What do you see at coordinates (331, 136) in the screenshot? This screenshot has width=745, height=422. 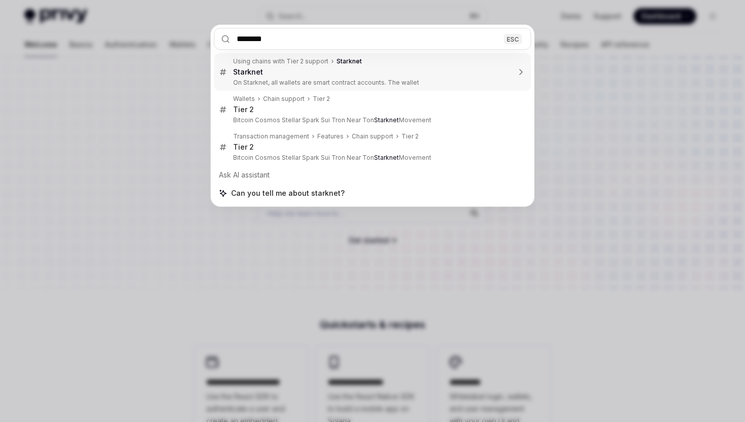 I see `div: Features` at bounding box center [331, 136].